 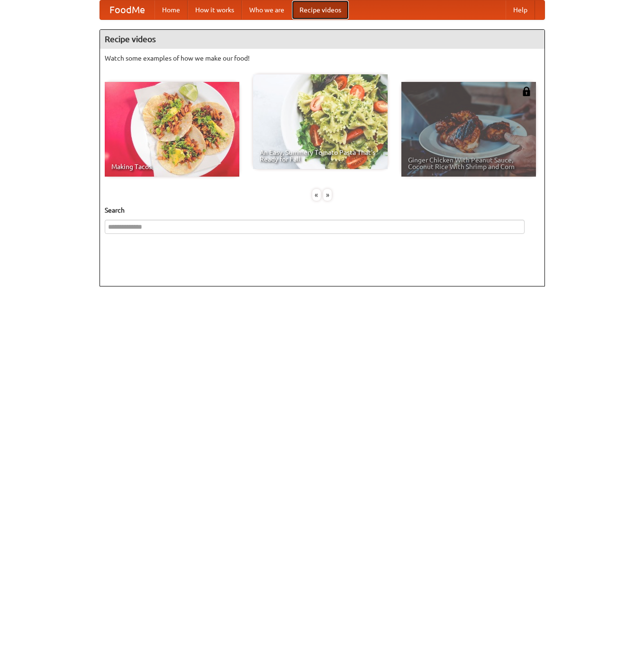 What do you see at coordinates (322, 58) in the screenshot?
I see `p: Watch some examples of how we make our food!` at bounding box center [322, 58].